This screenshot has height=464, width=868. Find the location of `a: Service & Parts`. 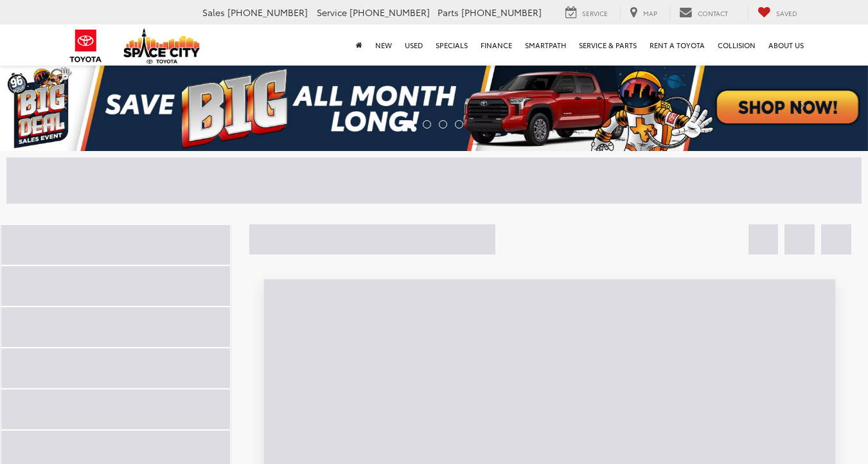

a: Service & Parts is located at coordinates (608, 45).